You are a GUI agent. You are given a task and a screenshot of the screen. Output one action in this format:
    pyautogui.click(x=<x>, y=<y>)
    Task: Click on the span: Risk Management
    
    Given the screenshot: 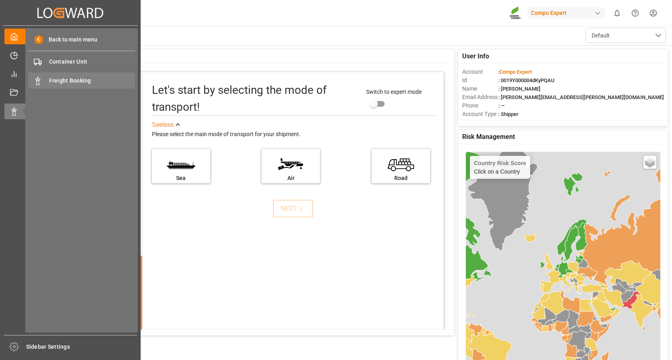 What is the action you would take?
    pyautogui.click(x=489, y=137)
    